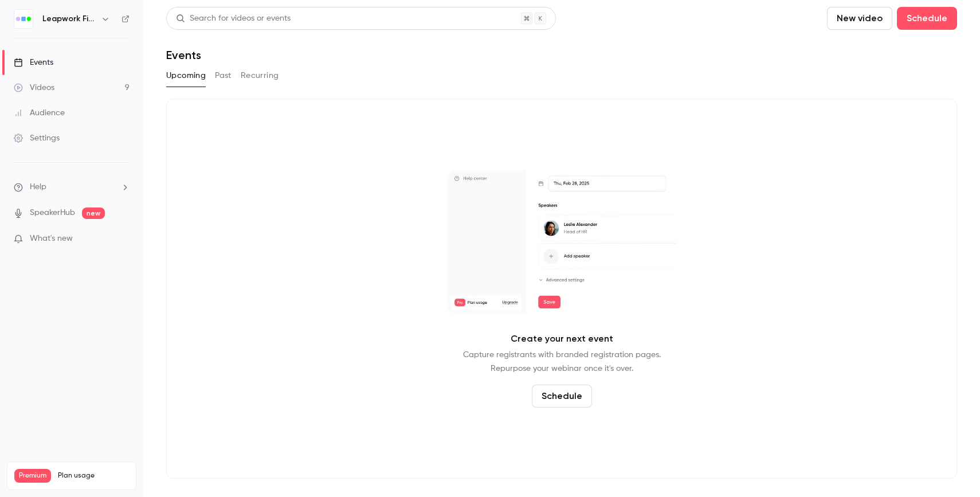 This screenshot has width=980, height=497. What do you see at coordinates (859, 18) in the screenshot?
I see `button: New video` at bounding box center [859, 18].